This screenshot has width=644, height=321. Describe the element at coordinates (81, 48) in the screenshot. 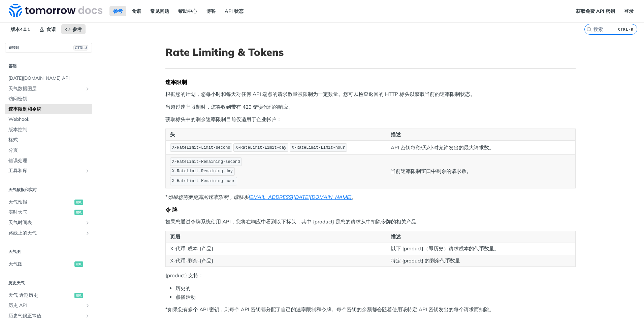

I see `span: CTRL-/` at that location.